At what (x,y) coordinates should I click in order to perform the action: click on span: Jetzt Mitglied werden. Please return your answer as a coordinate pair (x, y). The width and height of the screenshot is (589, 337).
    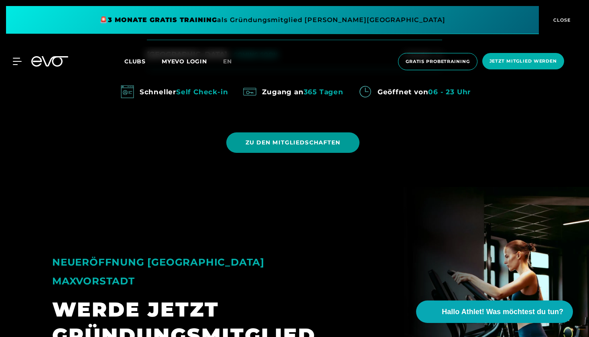
    Looking at the image, I should click on (523, 61).